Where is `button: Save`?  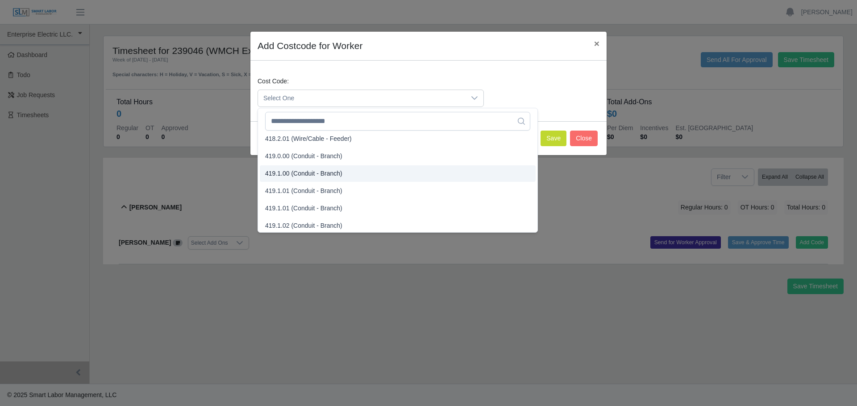 button: Save is located at coordinates (553, 138).